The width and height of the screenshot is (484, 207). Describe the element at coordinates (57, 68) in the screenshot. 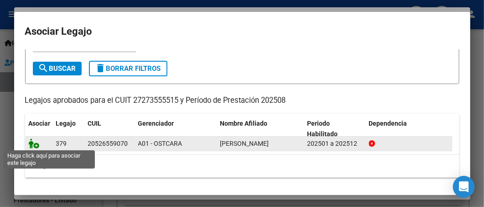

I see `button: Buscar` at that location.